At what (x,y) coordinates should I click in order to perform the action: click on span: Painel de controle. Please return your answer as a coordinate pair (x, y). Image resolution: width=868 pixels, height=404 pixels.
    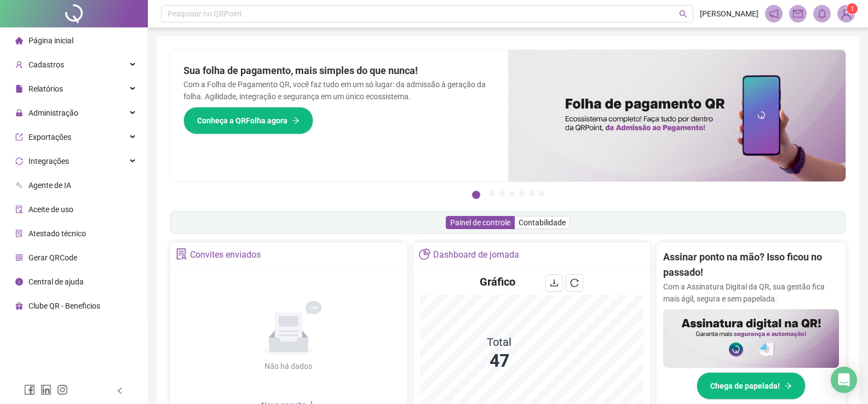
    Looking at the image, I should click on (480, 222).